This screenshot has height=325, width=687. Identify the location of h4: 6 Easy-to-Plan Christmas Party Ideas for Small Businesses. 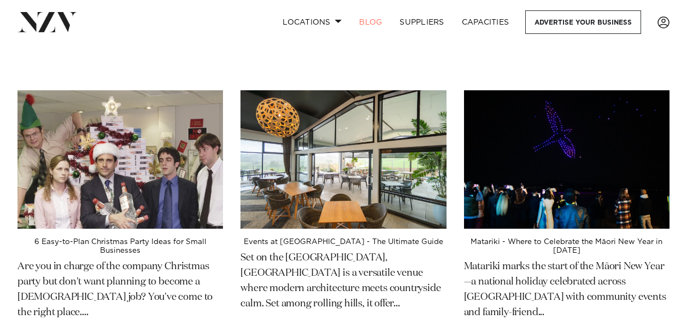
(120, 246).